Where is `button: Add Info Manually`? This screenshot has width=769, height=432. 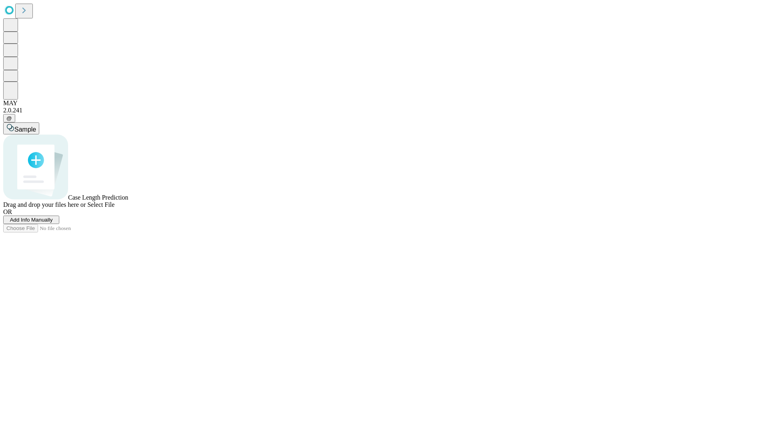
button: Add Info Manually is located at coordinates (31, 220).